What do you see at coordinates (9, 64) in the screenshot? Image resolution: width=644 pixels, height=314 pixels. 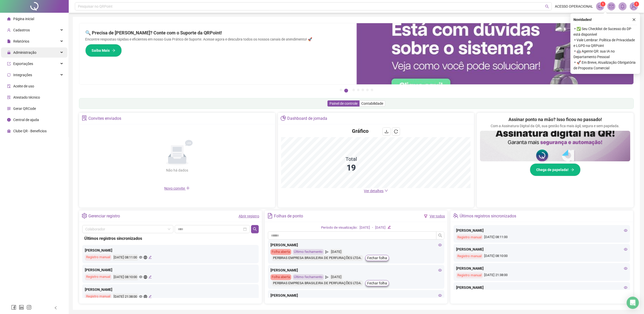 I see `span: export` at bounding box center [9, 64].